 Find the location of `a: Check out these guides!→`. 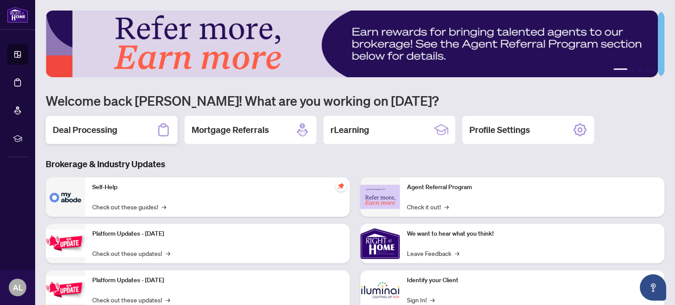

a: Check out these guides!→ is located at coordinates (129, 207).